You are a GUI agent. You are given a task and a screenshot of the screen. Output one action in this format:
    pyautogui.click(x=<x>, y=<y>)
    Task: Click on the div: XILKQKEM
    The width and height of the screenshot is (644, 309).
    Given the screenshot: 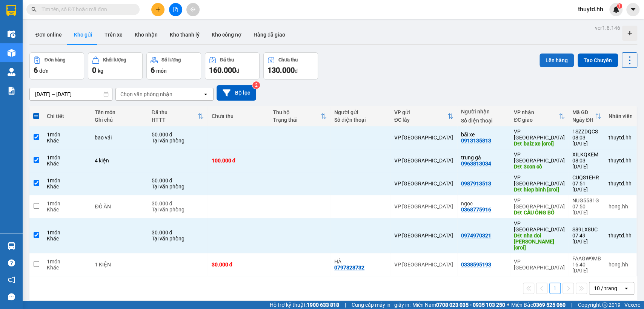 What is the action you would take?
    pyautogui.click(x=586, y=154)
    